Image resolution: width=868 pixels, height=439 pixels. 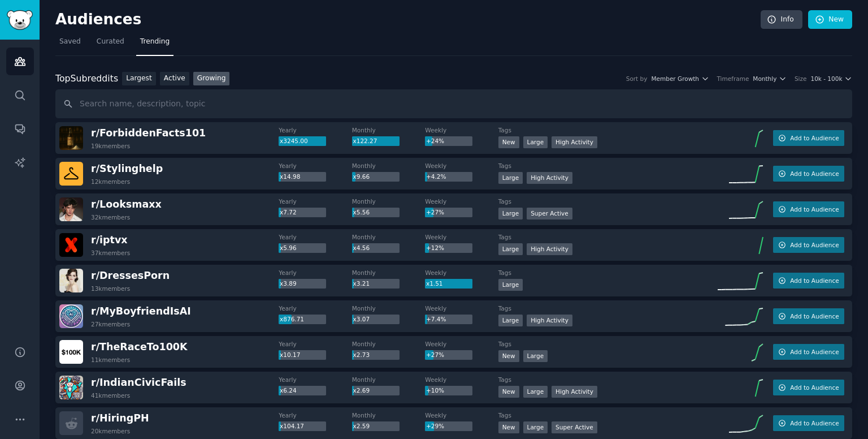 What do you see at coordinates (110, 431) in the screenshot?
I see `div: 20k members` at bounding box center [110, 431].